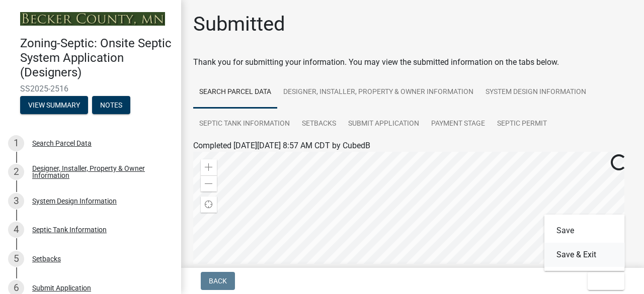 This screenshot has height=294, width=644. I want to click on div: Septic Tank Information, so click(69, 230).